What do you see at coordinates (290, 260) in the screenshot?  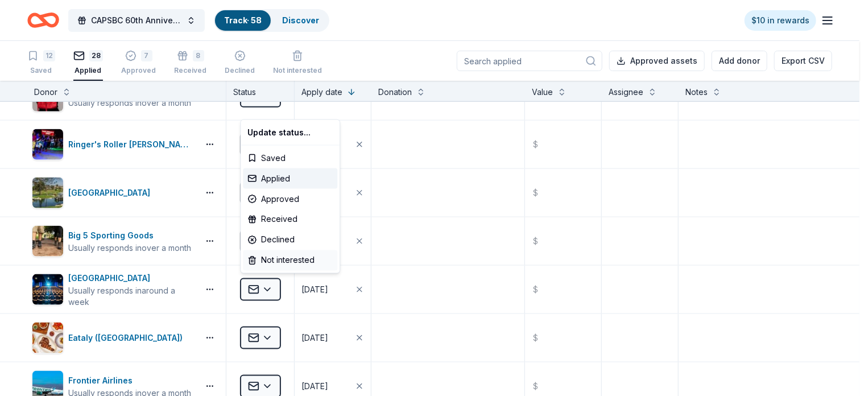 I see `div: Not interested` at bounding box center [290, 260].